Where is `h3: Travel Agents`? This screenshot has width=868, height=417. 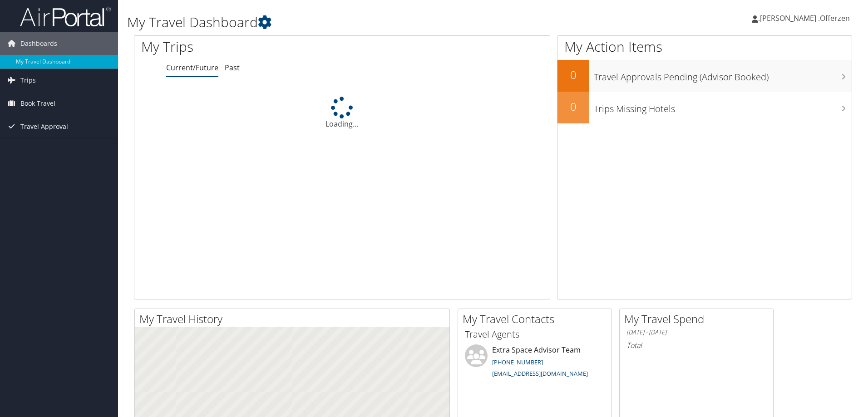 h3: Travel Agents is located at coordinates (535, 334).